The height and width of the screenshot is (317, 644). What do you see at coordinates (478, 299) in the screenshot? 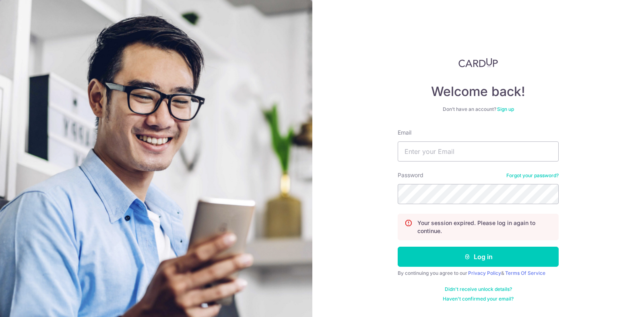
I see `a: Haven't confirmed your email?` at bounding box center [478, 299].